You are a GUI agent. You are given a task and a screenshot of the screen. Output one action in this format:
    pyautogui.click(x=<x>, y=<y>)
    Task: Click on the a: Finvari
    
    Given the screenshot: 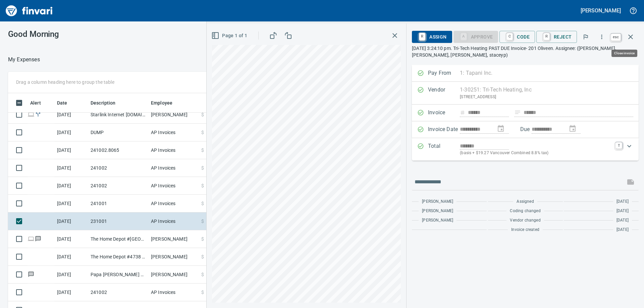 What is the action you would take?
    pyautogui.click(x=29, y=11)
    